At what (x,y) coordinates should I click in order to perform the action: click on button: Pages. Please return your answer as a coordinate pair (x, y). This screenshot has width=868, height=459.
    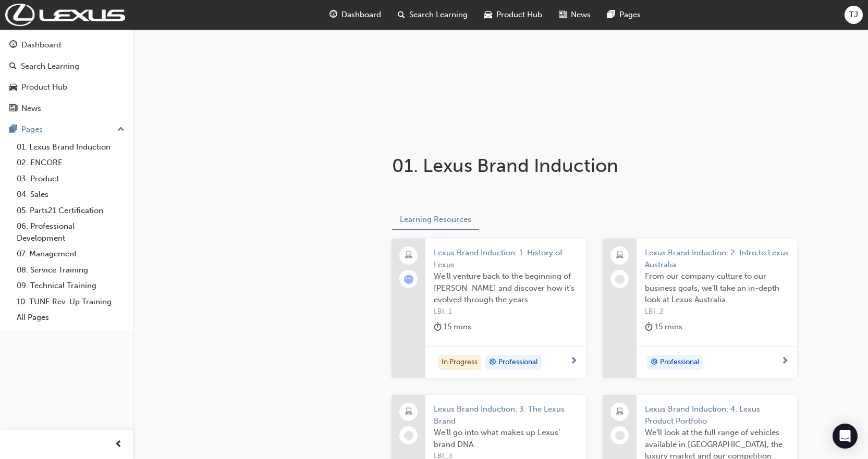
    Looking at the image, I should click on (66, 129).